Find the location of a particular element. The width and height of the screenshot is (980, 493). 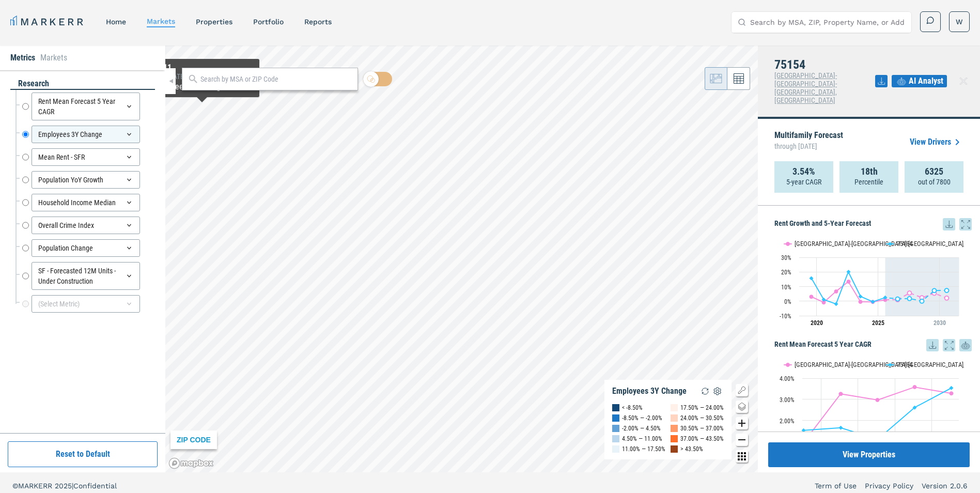

div: Population Change is located at coordinates (86, 248).